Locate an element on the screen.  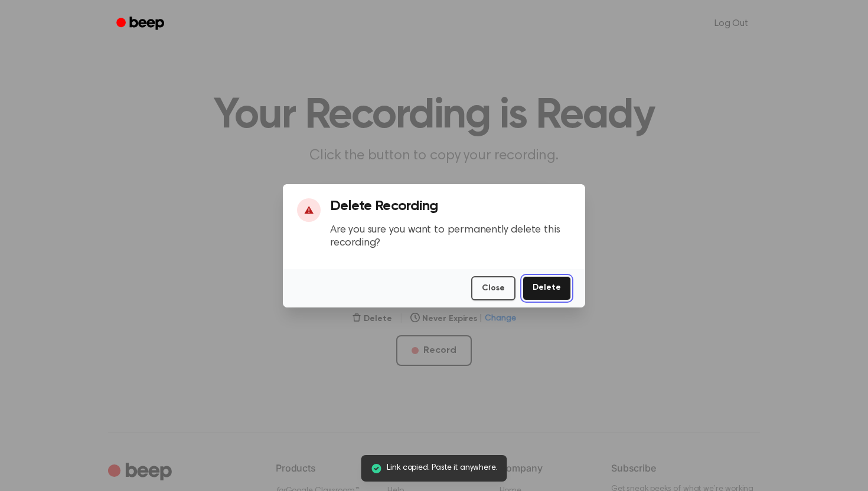
a: Beep is located at coordinates (141, 24).